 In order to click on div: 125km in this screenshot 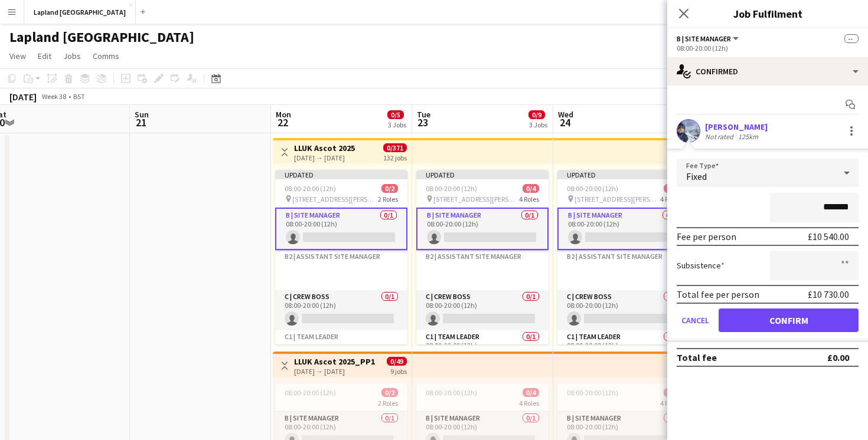, I will do `click(748, 136)`.